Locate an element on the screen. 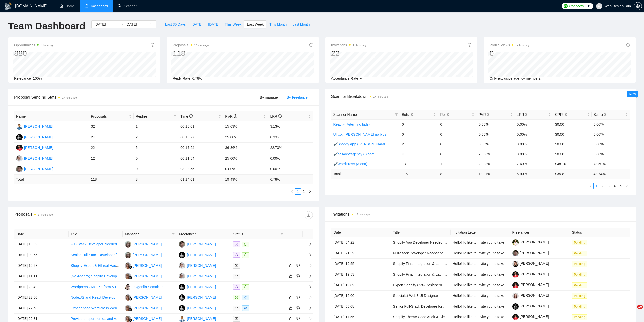 This screenshot has height=322, width=644. a: Node.JS and React Developer for WordPress AI Integration is located at coordinates (117, 297).